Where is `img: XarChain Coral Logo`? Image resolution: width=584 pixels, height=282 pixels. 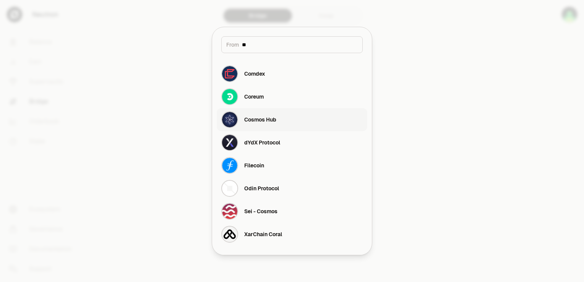
img: XarChain Coral Logo is located at coordinates (230, 234).